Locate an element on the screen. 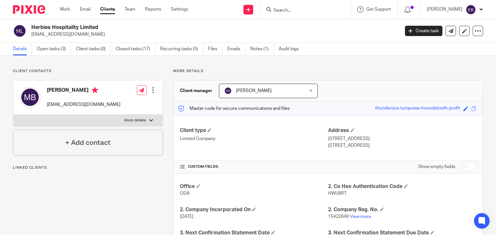 The image size is (496, 235). a: Closed tasks (17) is located at coordinates (135, 49).